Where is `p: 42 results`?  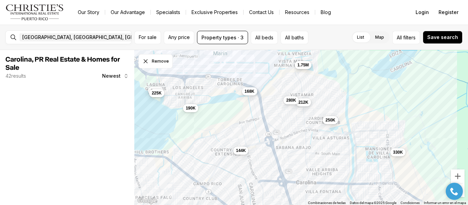 p: 42 results is located at coordinates (16, 76).